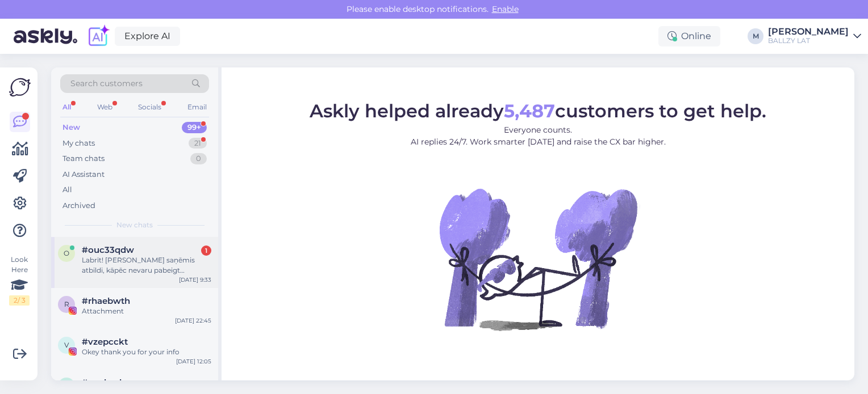  I want to click on div: Socials, so click(149, 107).